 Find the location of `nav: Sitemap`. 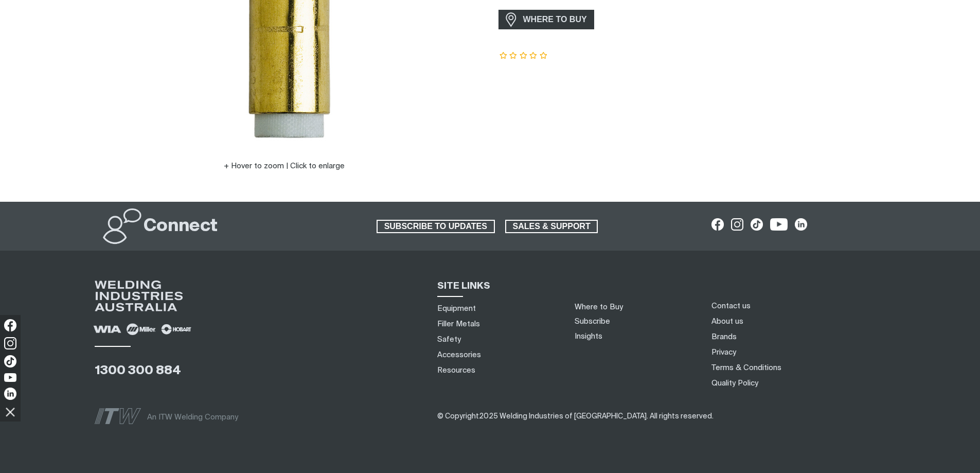

nav: Sitemap is located at coordinates (498, 340).